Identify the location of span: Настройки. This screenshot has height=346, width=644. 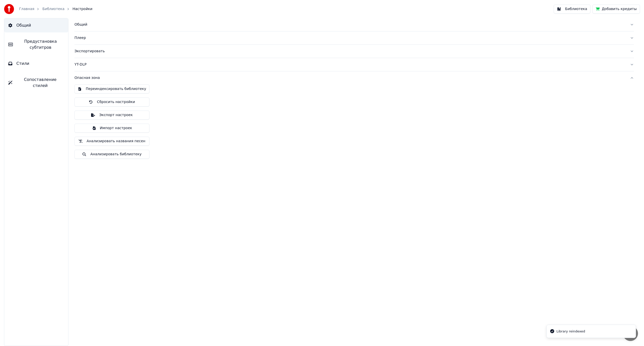
(82, 9).